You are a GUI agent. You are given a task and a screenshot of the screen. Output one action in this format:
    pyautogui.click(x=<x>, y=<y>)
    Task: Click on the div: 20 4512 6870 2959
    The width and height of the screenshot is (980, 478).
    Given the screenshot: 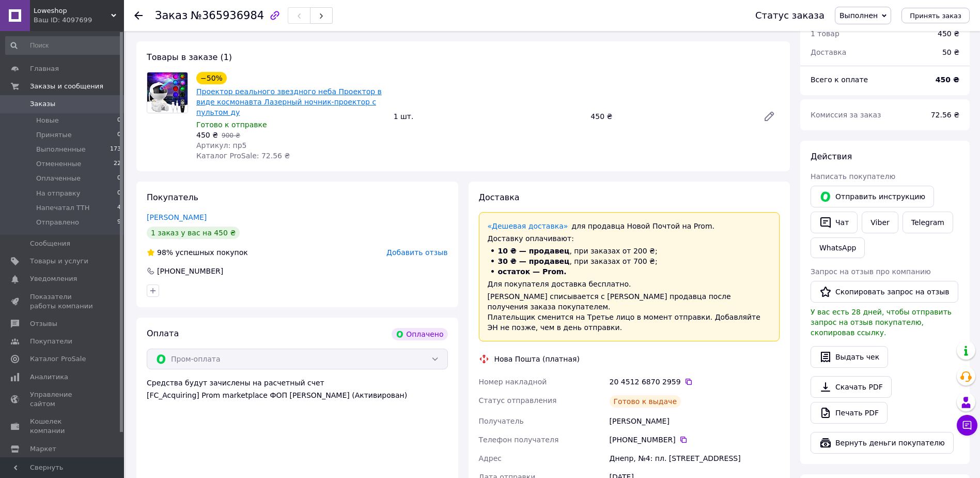 What is the action you would take?
    pyautogui.click(x=695, y=381)
    